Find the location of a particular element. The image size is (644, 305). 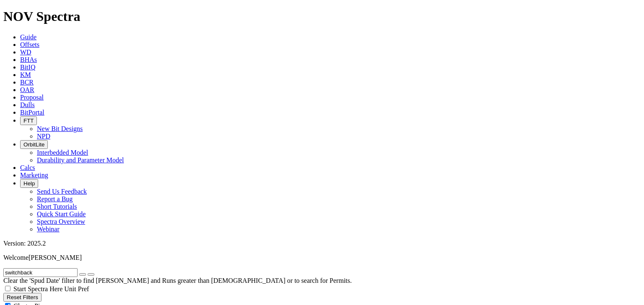

span: Offsets is located at coordinates (30, 45).